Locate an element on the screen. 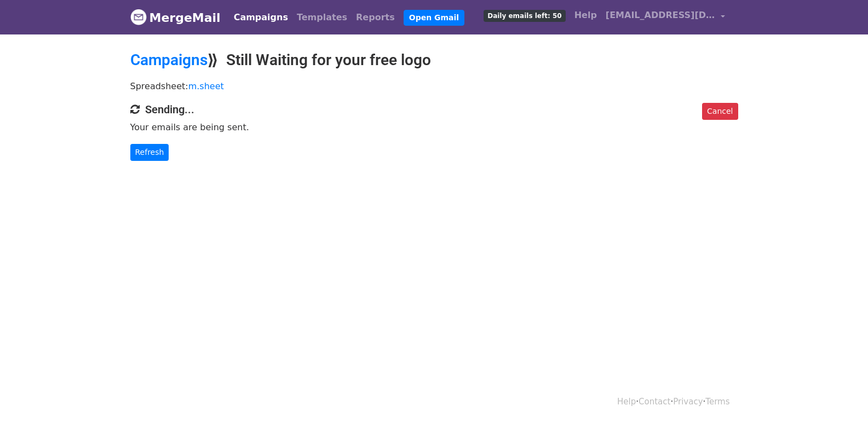  a: Terms is located at coordinates (718, 402).